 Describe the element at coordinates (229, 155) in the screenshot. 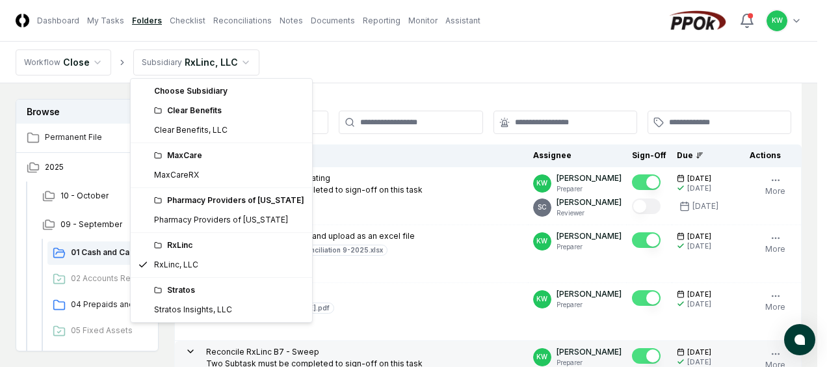

I see `div: MaxCare` at that location.